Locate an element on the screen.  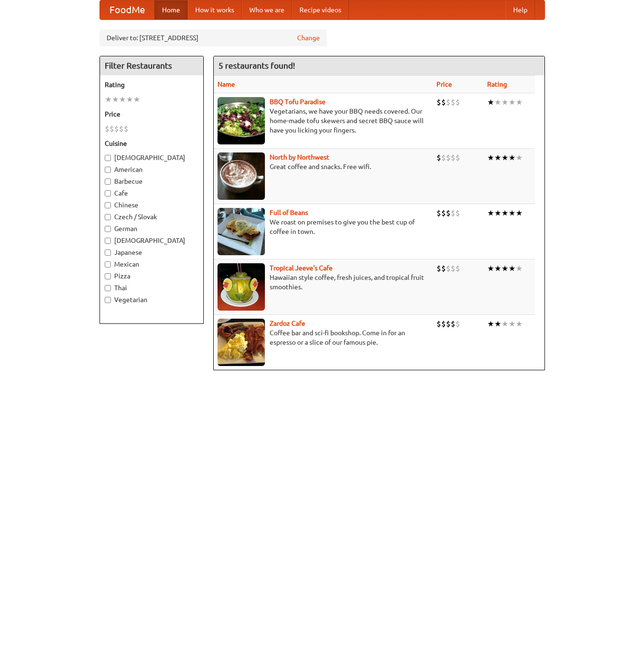
label: Vegetarian is located at coordinates (151, 300).